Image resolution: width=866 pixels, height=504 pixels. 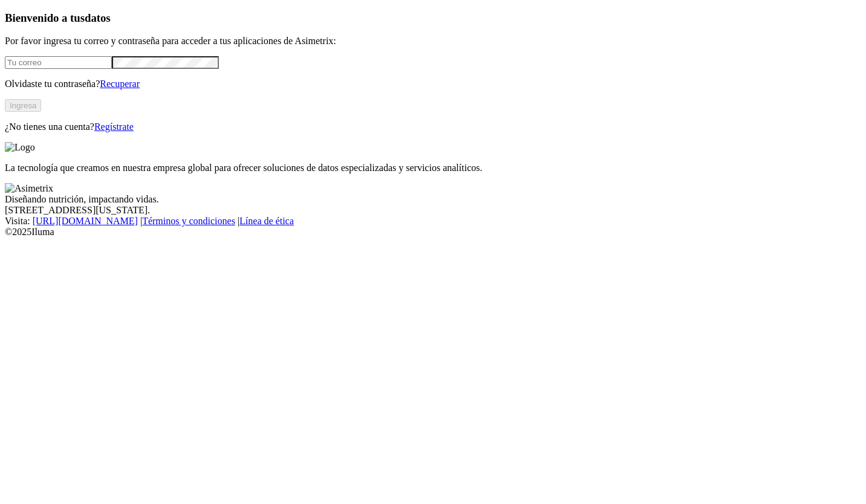 What do you see at coordinates (23, 105) in the screenshot?
I see `button: Ingresa` at bounding box center [23, 105].